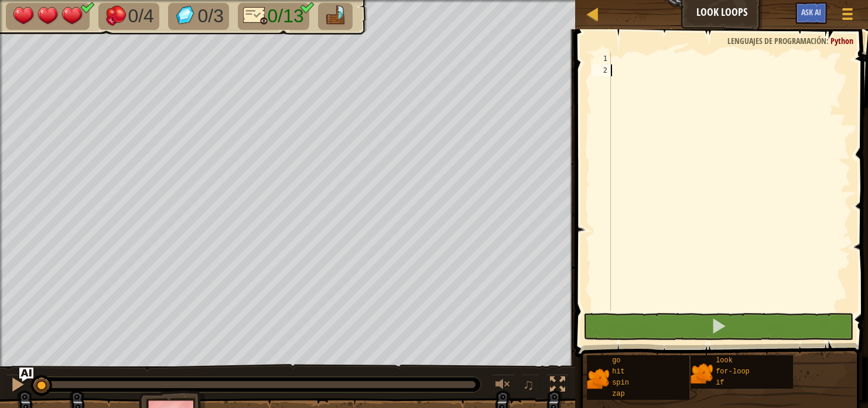 Image resolution: width=868 pixels, height=408 pixels. I want to click on li: Defeat the enemies., so click(129, 16).